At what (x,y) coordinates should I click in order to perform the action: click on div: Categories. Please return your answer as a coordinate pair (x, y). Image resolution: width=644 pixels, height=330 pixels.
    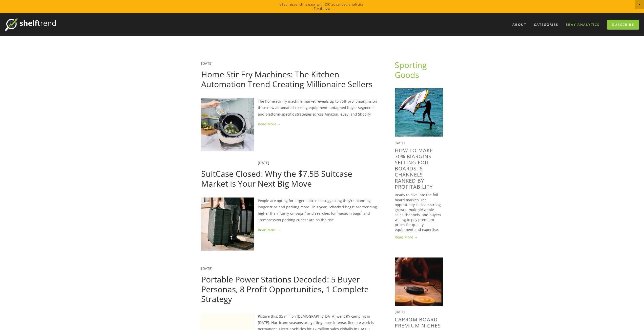
    Looking at the image, I should click on (546, 24).